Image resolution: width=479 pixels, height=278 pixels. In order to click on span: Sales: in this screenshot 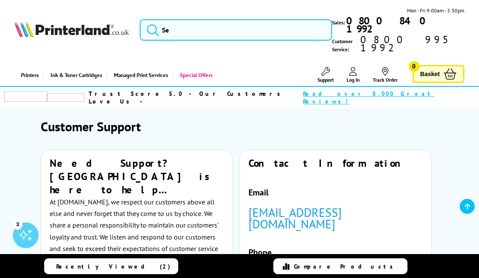, I will do `click(338, 22)`.